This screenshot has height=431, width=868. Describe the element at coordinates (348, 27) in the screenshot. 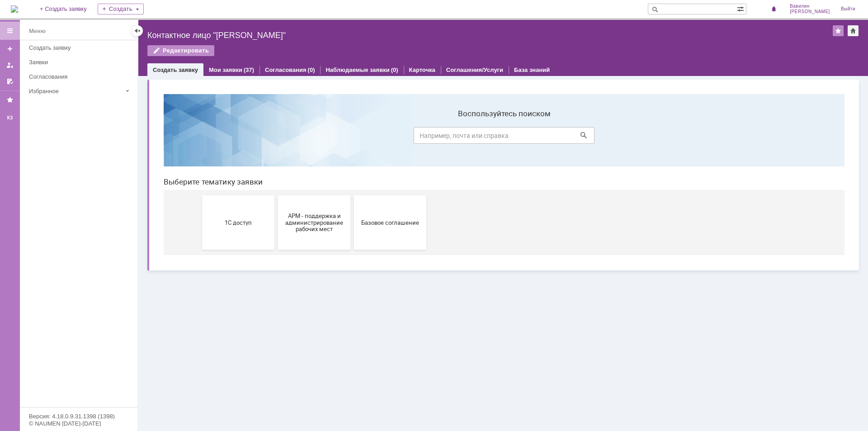

I see `label: Воспользуйтесь поиском` at that location.